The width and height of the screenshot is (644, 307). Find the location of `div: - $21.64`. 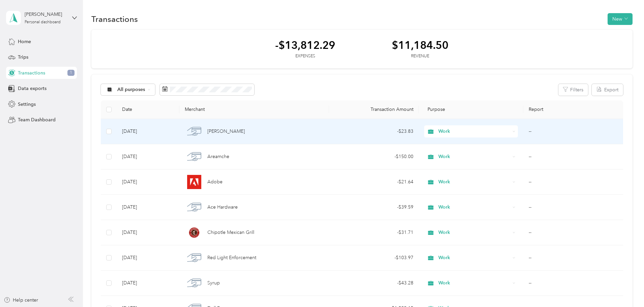

div: - $21.64 is located at coordinates (374, 182).